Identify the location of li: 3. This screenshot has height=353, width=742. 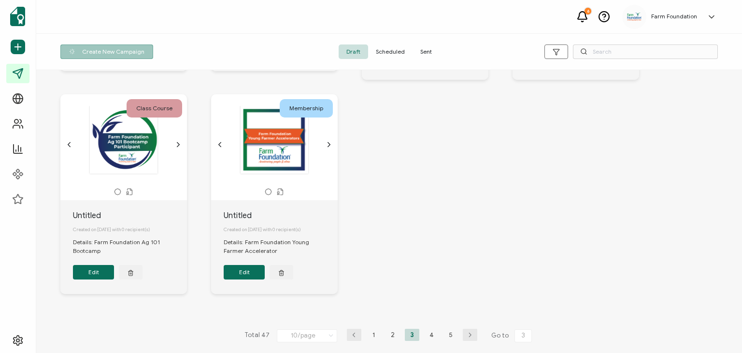
(412, 334).